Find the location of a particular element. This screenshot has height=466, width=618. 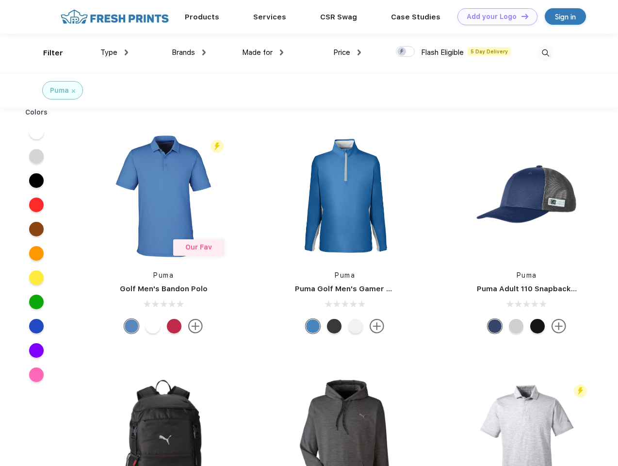

div: Peacoat with Qut Shd is located at coordinates (495, 326).